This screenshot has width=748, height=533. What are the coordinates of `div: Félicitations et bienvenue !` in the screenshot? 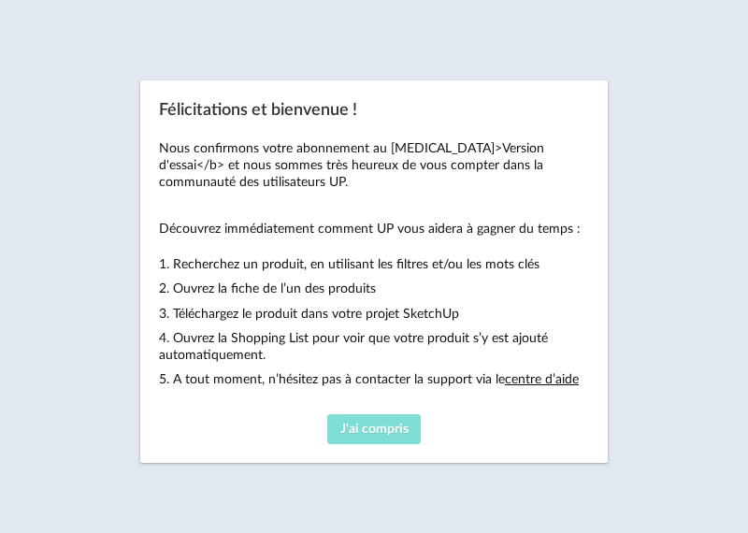 It's located at (374, 272).